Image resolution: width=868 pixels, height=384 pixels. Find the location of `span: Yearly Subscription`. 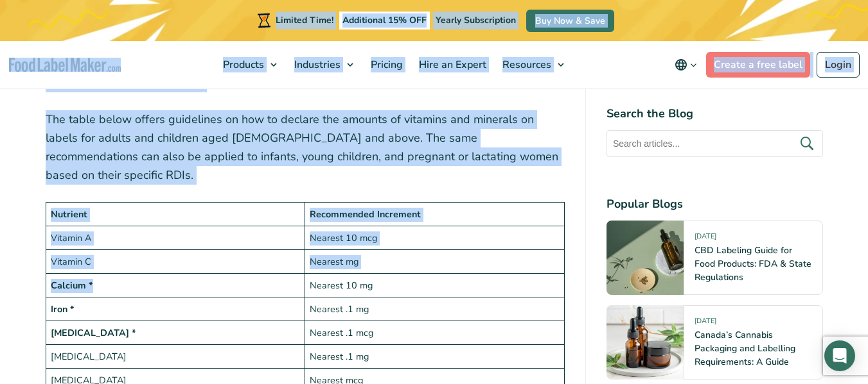

span: Yearly Subscription is located at coordinates (475, 20).